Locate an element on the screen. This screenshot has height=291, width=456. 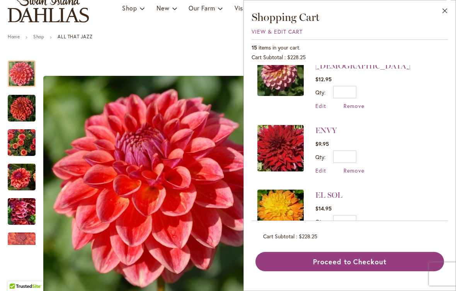
strong: ALL THAT JAZZ is located at coordinates (75, 36).